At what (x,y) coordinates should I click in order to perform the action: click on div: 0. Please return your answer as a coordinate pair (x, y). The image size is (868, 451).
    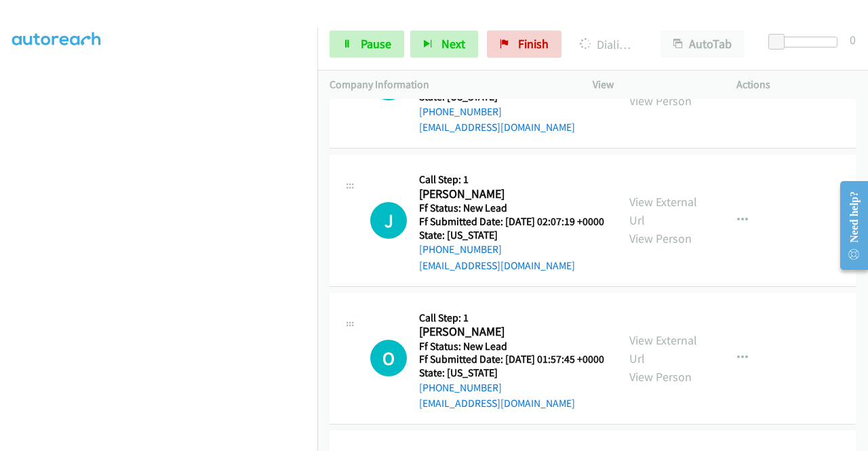
    Looking at the image, I should click on (853, 39).